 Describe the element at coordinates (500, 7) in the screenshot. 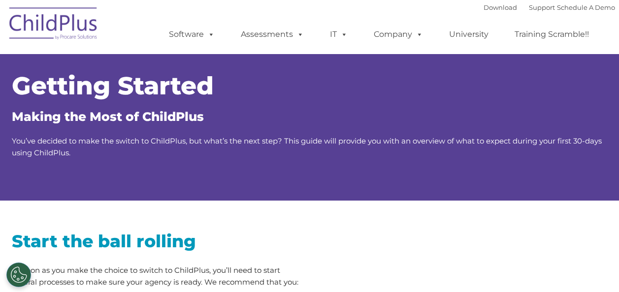

I see `a: Download` at that location.